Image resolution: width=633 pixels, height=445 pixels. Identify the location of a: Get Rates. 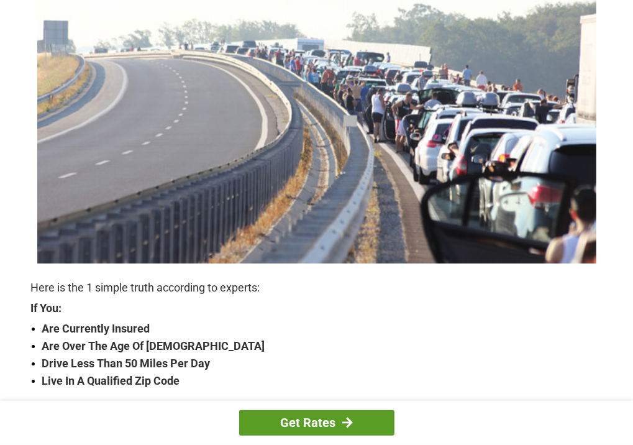
(317, 423).